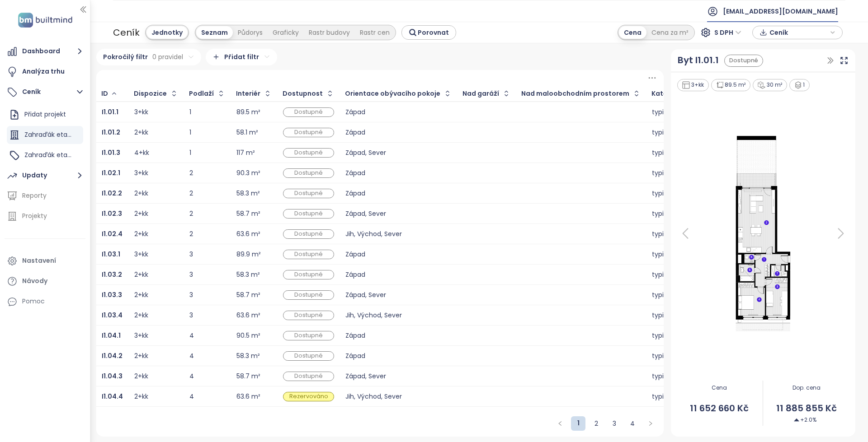 This screenshot has width=868, height=442. I want to click on a: I1.02.2, so click(112, 194).